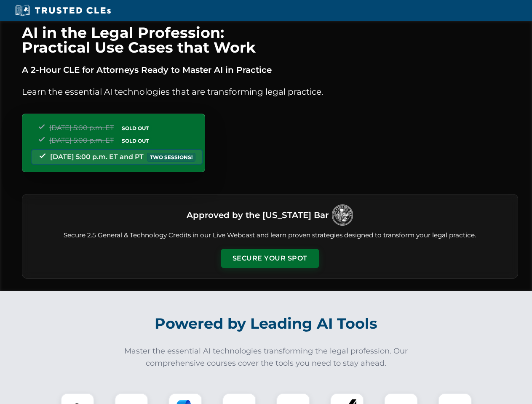 This screenshot has height=404, width=532. Describe the element at coordinates (343, 215) in the screenshot. I see `img: Logo` at that location.